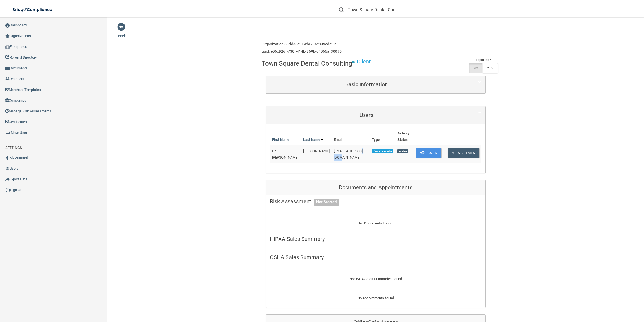 The height and width of the screenshot is (322, 644). I want to click on a: First Name, so click(281, 140).